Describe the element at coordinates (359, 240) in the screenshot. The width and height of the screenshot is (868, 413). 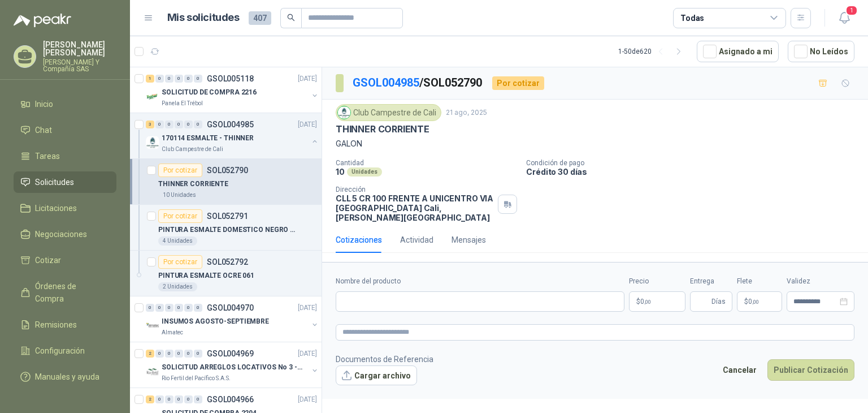
I see `div: Cotizaciones` at that location.